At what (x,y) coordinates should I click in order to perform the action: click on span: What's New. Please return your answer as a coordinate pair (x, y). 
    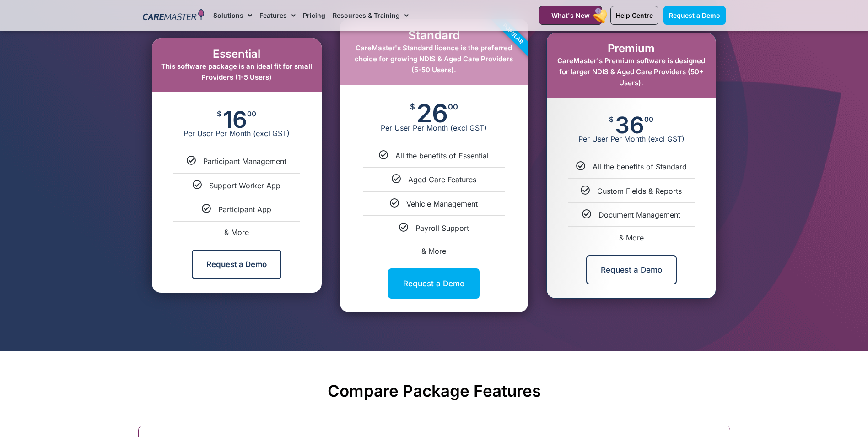
    Looking at the image, I should click on (571, 15).